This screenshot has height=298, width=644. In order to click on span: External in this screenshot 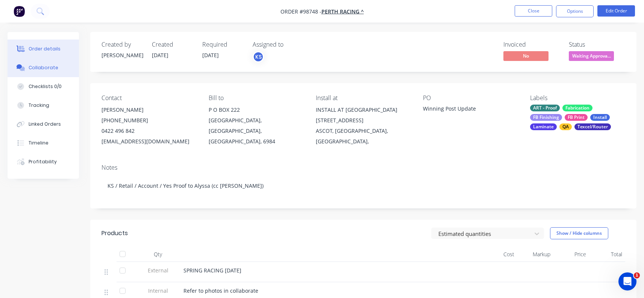, I will do `click(158, 270)`.